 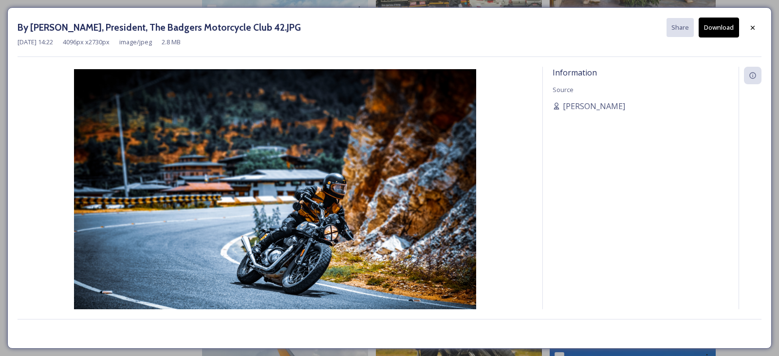 What do you see at coordinates (135, 42) in the screenshot?
I see `span: image/jpeg` at bounding box center [135, 42].